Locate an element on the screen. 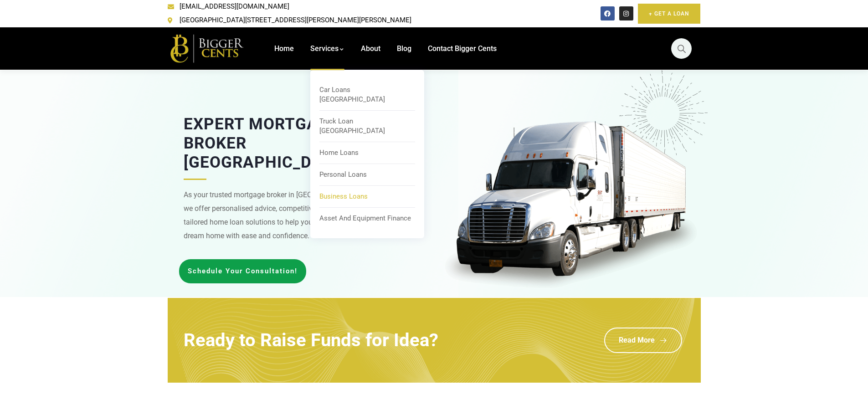 The width and height of the screenshot is (868, 415). a: Home Loans is located at coordinates (368, 153).